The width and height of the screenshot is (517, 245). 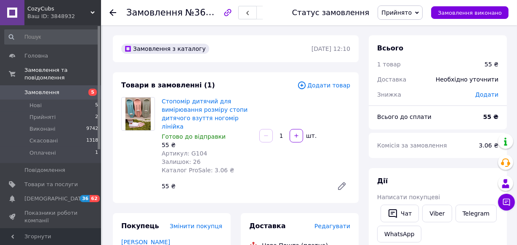 I want to click on span: 36, so click(x=85, y=199).